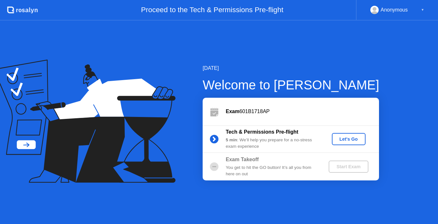 This screenshot has width=438, height=224. Describe the element at coordinates (272, 171) in the screenshot. I see `div: You get to hit the GO button! It’s all you from here on out` at that location.